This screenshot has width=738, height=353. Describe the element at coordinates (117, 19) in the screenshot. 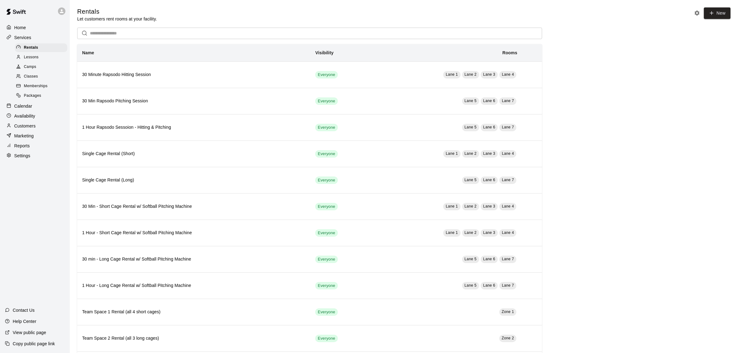

I see `p: Let customers rent rooms at your facility.` at that location.